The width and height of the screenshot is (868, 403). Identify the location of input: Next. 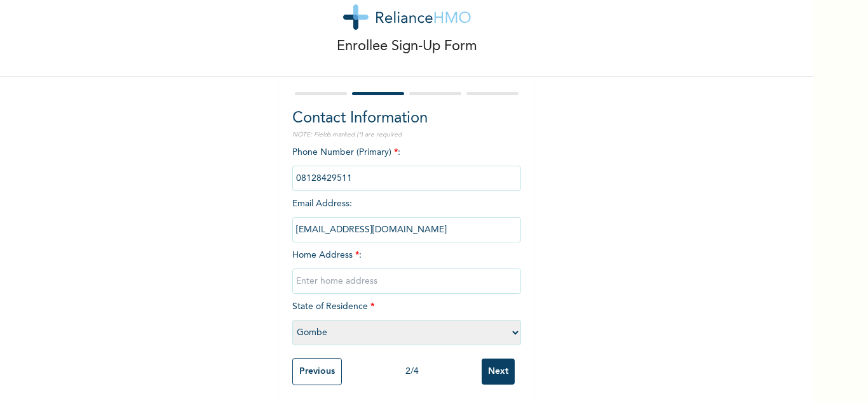
(498, 371).